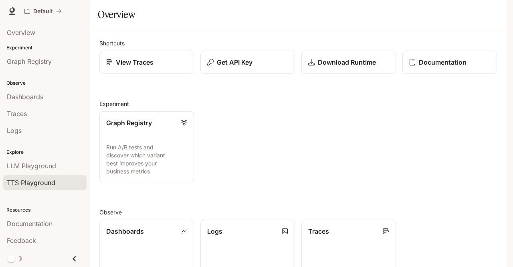 This screenshot has width=513, height=267. Describe the element at coordinates (319, 231) in the screenshot. I see `p: Traces` at that location.